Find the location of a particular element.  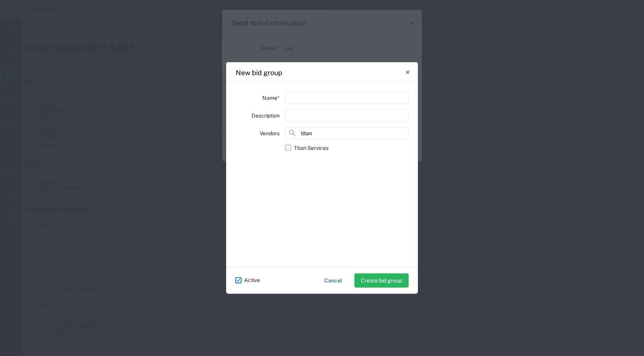

div: Titan Services is located at coordinates (311, 147).